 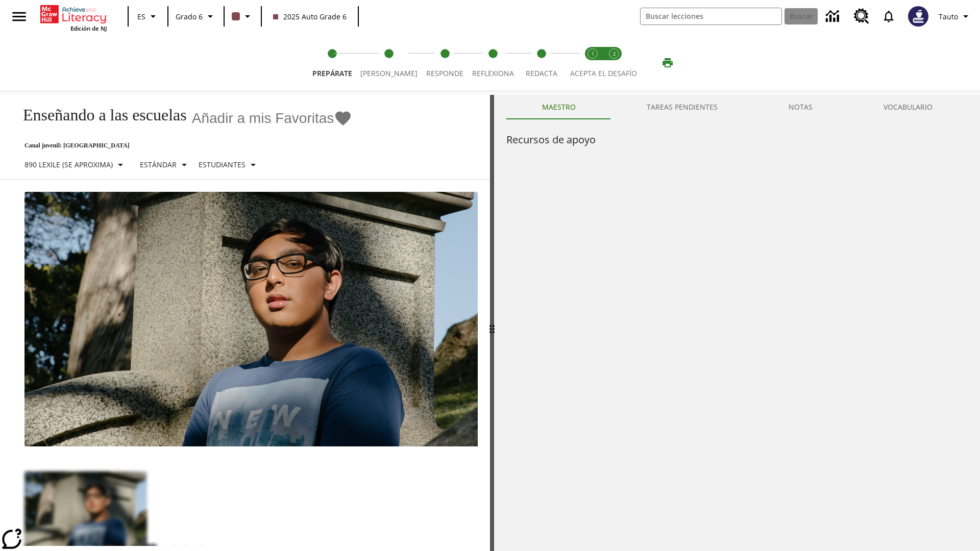 What do you see at coordinates (99, 115) in the screenshot?
I see `h1: Enseñando a las escuelas` at bounding box center [99, 115].